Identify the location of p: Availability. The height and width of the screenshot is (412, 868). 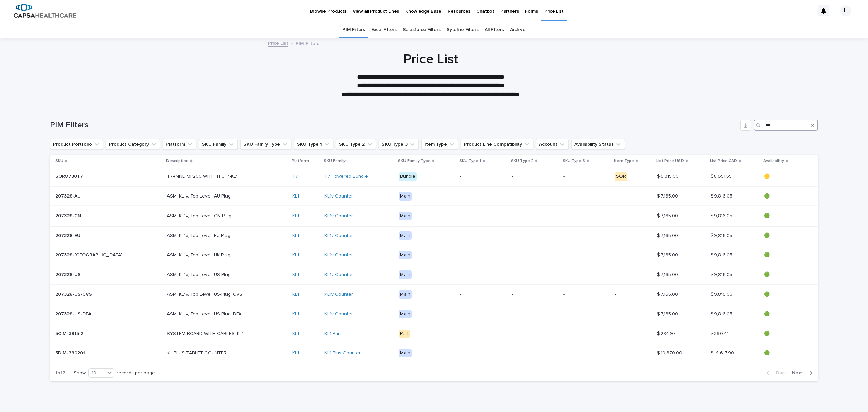
(773, 161).